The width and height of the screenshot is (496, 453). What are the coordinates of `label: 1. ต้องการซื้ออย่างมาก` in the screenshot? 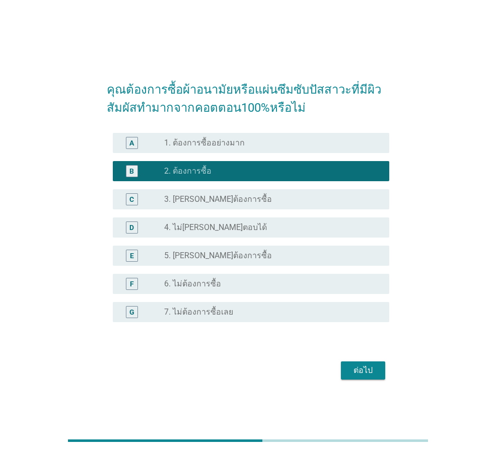 It's located at (204, 143).